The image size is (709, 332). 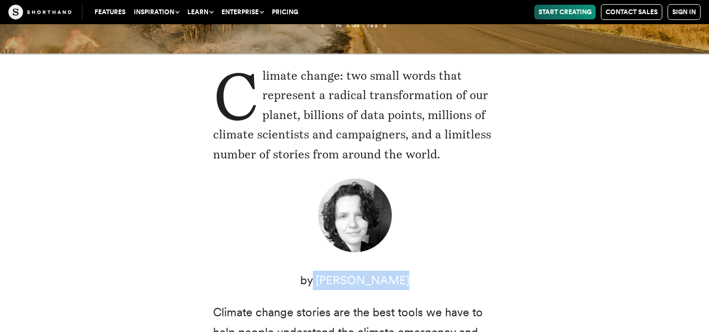 I want to click on a: Contact Sales, so click(x=631, y=12).